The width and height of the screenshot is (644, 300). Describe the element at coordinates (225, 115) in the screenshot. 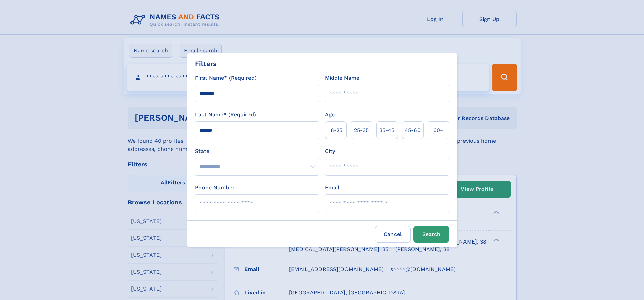

I see `label: Last Name* (Required)` at that location.